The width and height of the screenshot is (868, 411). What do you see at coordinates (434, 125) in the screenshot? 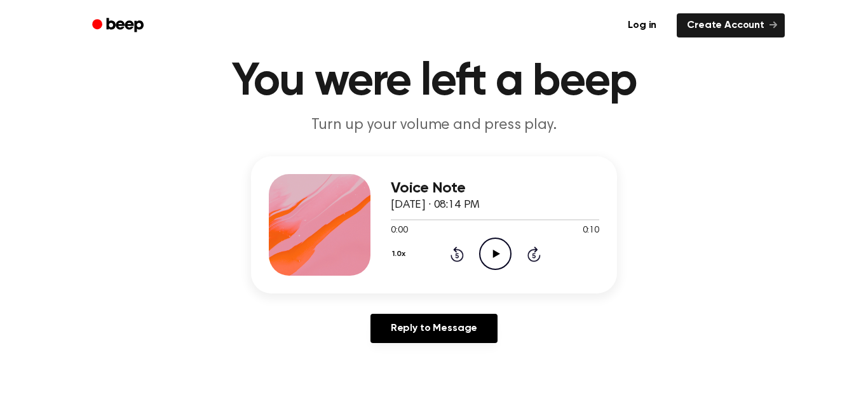
I see `p: Turn up your volume and press play.` at bounding box center [434, 125].